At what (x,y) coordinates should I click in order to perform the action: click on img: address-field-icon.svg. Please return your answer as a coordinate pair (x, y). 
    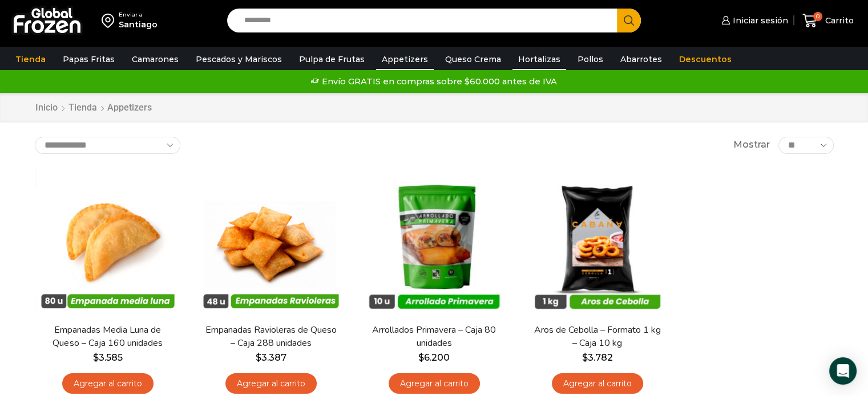
    Looking at the image, I should click on (110, 20).